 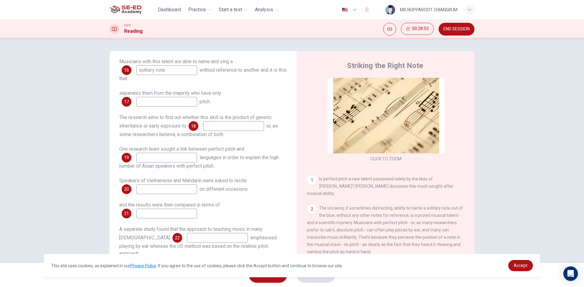 What do you see at coordinates (200, 10) in the screenshot?
I see `button: Practice` at bounding box center [200, 10].